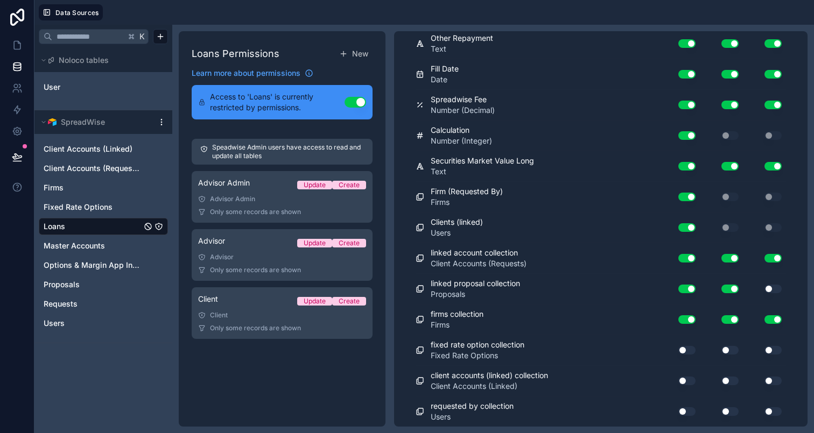  What do you see at coordinates (93, 168) in the screenshot?
I see `a: Client Accounts (Requests)` at bounding box center [93, 168].